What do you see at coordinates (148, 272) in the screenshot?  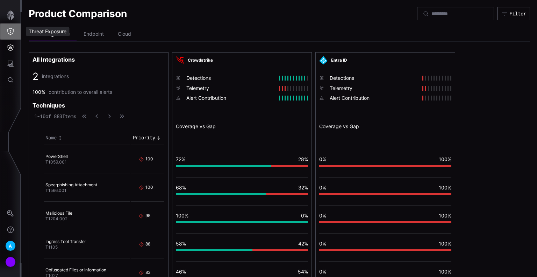 I see `div: 83` at bounding box center [148, 272].